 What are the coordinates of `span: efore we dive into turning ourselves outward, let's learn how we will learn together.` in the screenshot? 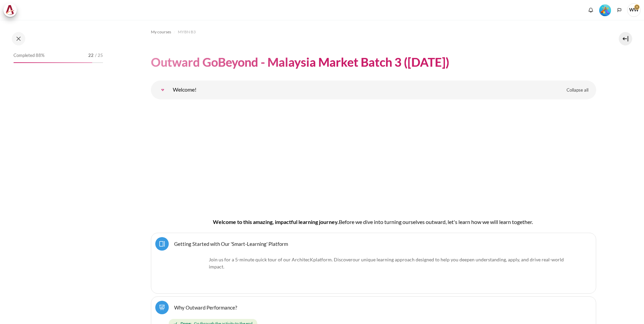 It's located at (437, 221).